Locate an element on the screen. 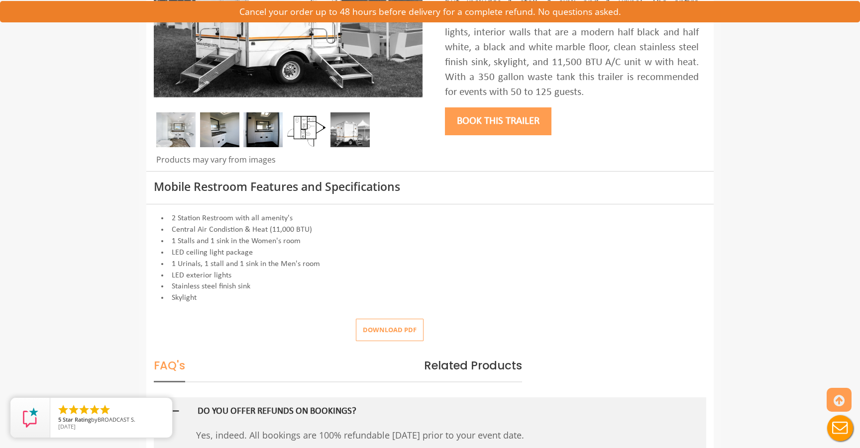 The image size is (860, 448). h3: Mobile Restroom Features and Specifications is located at coordinates (430, 187).